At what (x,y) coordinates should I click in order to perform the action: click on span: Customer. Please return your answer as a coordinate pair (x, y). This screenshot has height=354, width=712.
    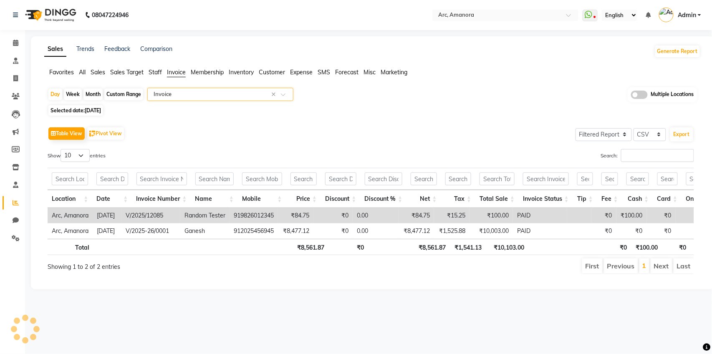
    Looking at the image, I should click on (272, 72).